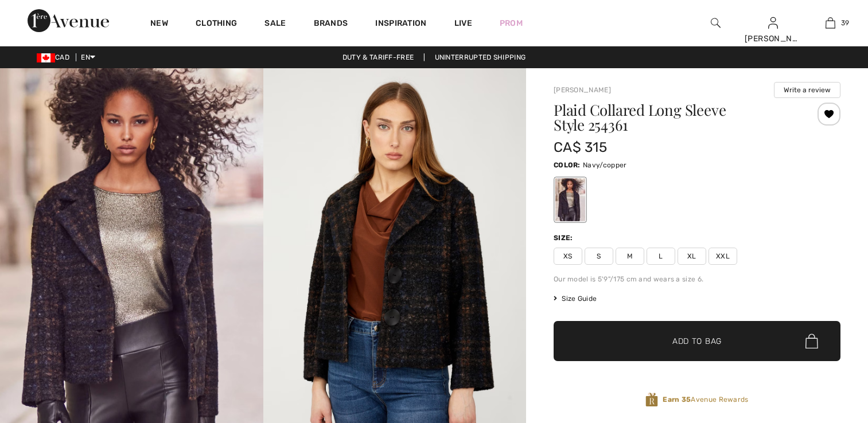  Describe the element at coordinates (46, 58) in the screenshot. I see `img: Canadian Dollar` at that location.